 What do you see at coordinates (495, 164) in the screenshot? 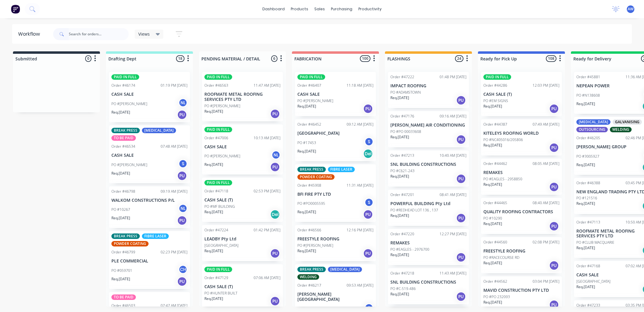
I see `div: Order #44462` at bounding box center [495, 164].